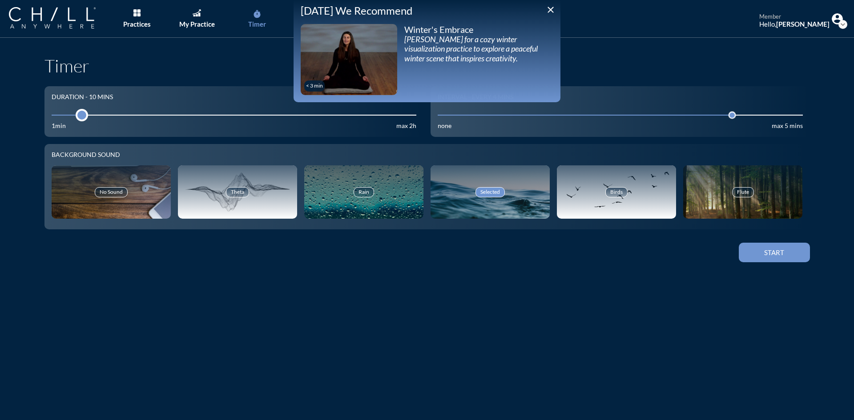  What do you see at coordinates (197, 13) in the screenshot?
I see `img: Graph` at bounding box center [197, 13].